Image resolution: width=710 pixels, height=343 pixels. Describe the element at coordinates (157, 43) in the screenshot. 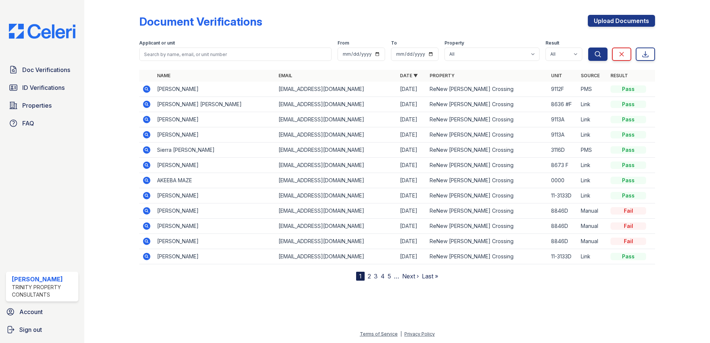

I see `label: Applicant or unit` at that location.